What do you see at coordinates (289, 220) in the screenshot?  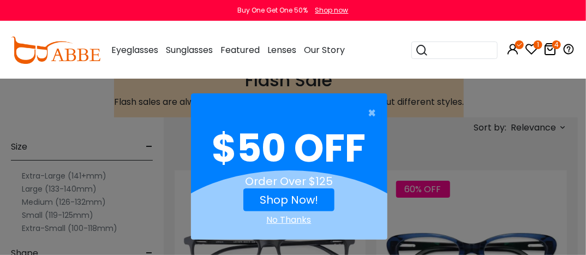 I see `div: Close` at bounding box center [289, 220].